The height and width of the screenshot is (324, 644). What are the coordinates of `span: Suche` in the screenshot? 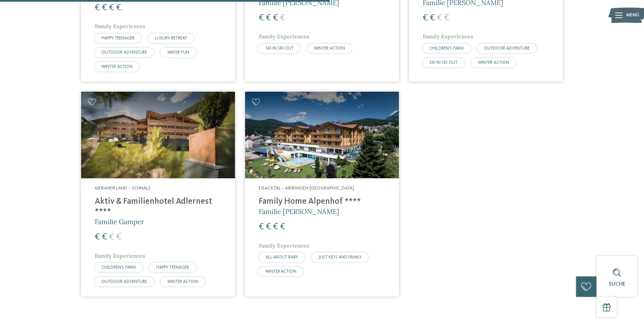 It's located at (617, 284).